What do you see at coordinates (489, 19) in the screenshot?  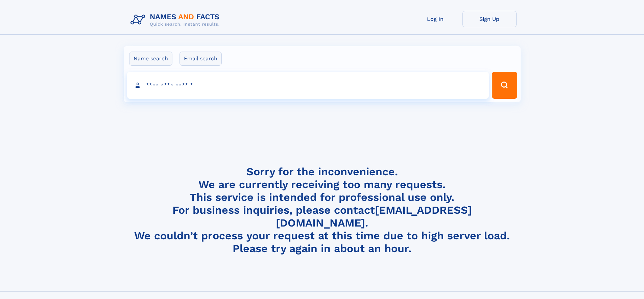 I see `a: Sign Up` at bounding box center [489, 19].